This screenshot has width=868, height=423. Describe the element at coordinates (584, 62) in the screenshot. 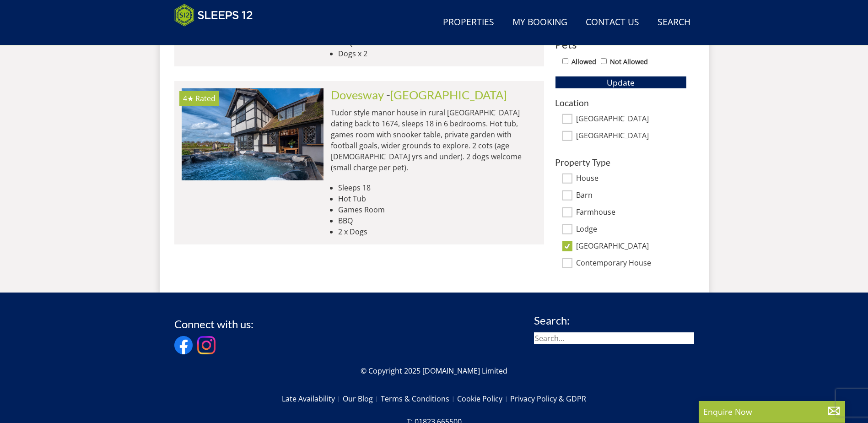

I see `label: Allowed` at that location.